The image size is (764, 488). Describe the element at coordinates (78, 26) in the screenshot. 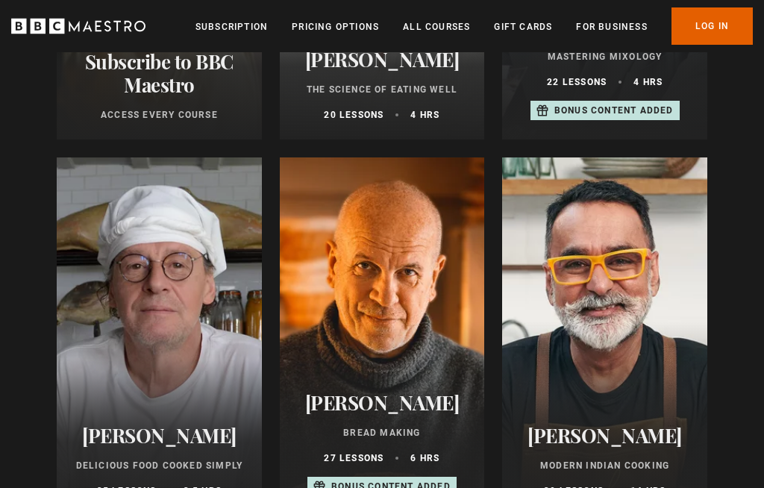

I see `svg: BBC Maestro` at that location.